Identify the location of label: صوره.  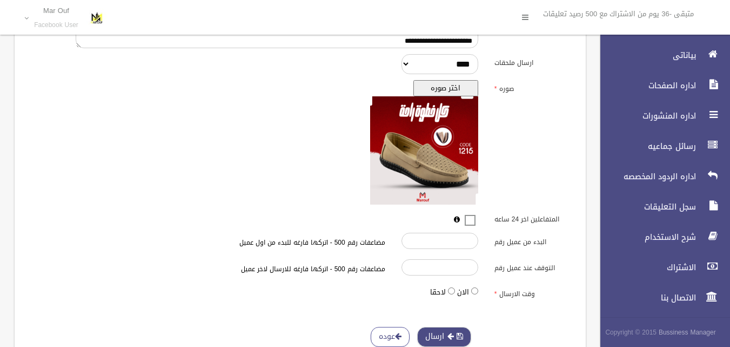
(533, 88).